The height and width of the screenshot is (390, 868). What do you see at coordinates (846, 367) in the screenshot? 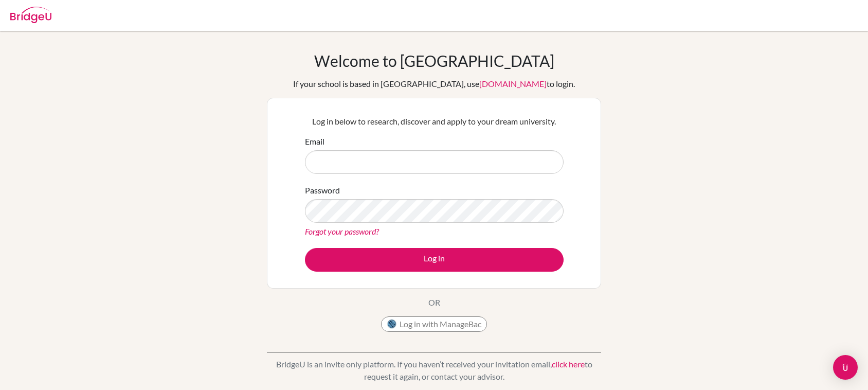
I see `div: Open Intercom Messenger` at bounding box center [846, 367].